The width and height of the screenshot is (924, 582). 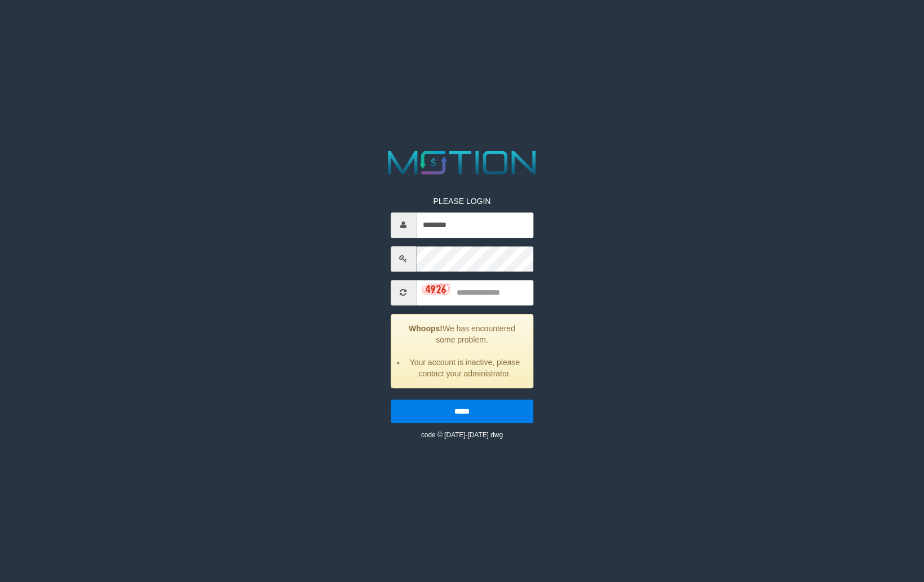 I want to click on img: MOTION_logo.png, so click(x=462, y=162).